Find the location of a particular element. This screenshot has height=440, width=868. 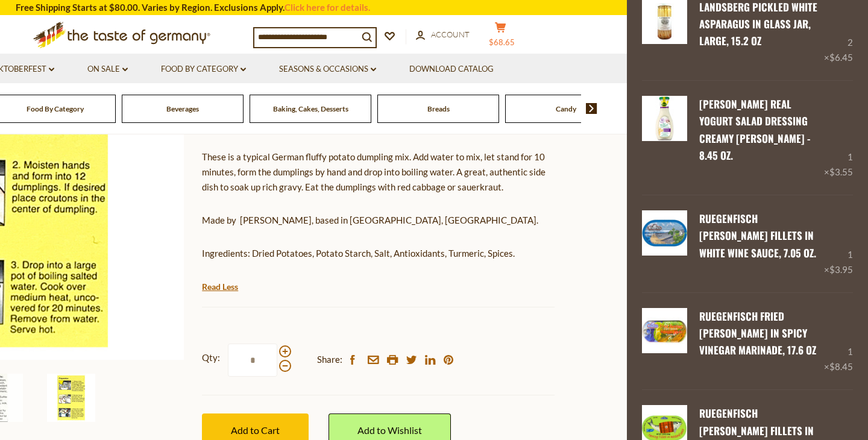

span: Account is located at coordinates (450, 34).